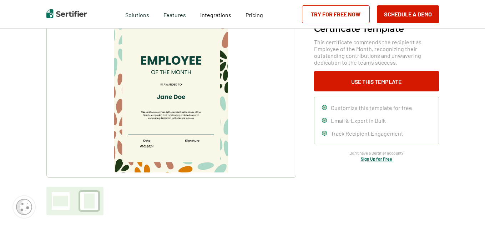 The height and width of the screenshot is (231, 485). What do you see at coordinates (372, 107) in the screenshot?
I see `span: Customize this template for free` at bounding box center [372, 107].